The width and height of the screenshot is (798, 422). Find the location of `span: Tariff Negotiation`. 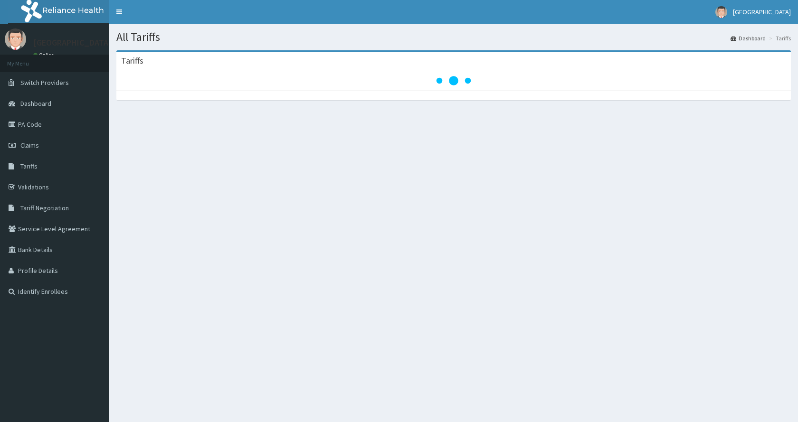

span: Tariff Negotiation is located at coordinates (45, 208).